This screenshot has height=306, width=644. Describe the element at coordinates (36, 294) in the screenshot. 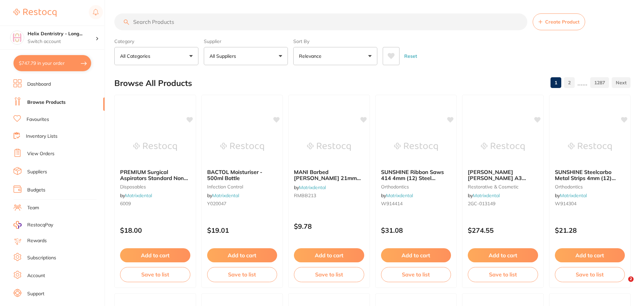

I see `a: Support` at that location.